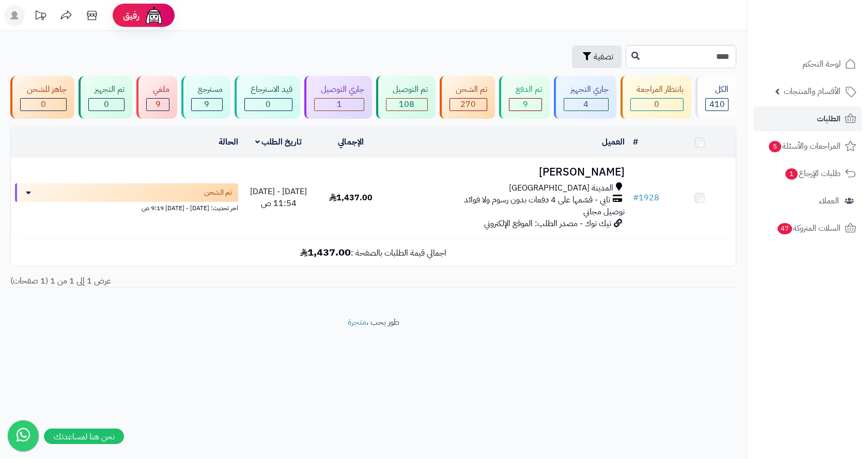  I want to click on a: طلبات الإرجاع1, so click(807, 173).